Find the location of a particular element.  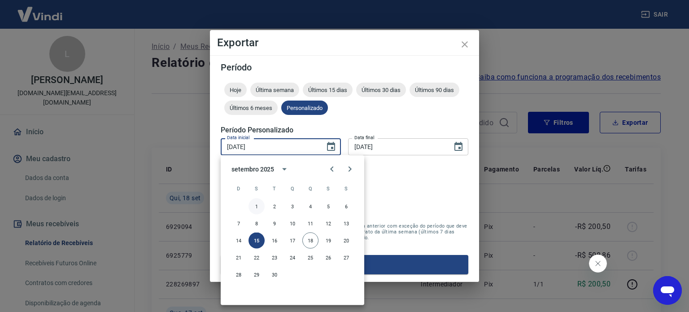

button: 10 is located at coordinates (293, 224).